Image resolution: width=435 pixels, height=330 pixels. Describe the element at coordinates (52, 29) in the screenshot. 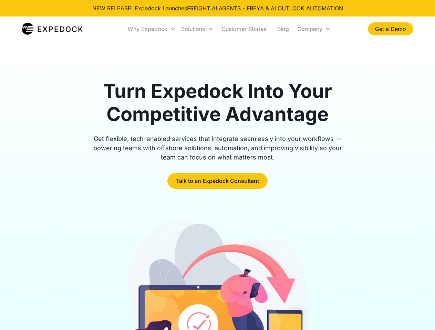

I see `a: home` at that location.